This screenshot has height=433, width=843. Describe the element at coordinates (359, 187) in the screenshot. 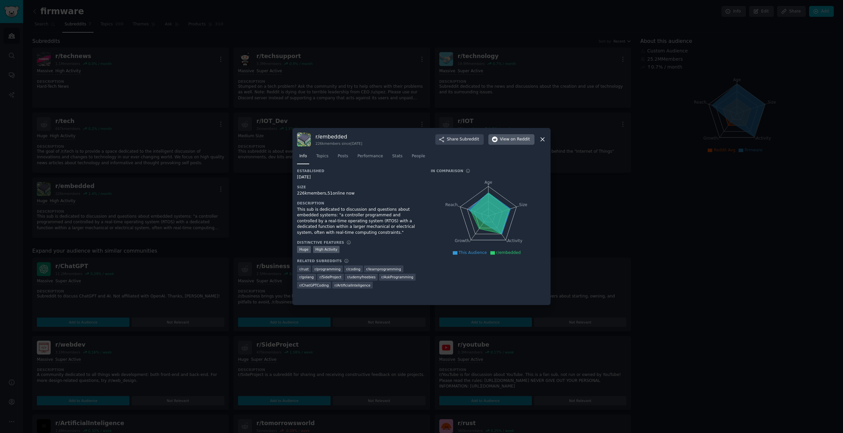

I see `h3: Size` at that location.